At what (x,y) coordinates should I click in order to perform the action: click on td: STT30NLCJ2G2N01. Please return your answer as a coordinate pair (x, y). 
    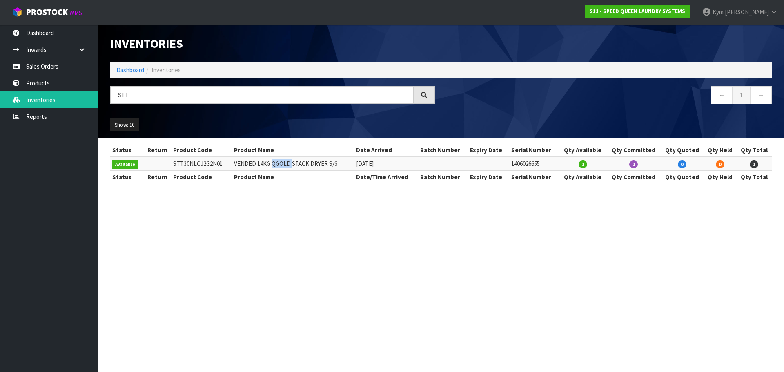
    Looking at the image, I should click on (201, 163).